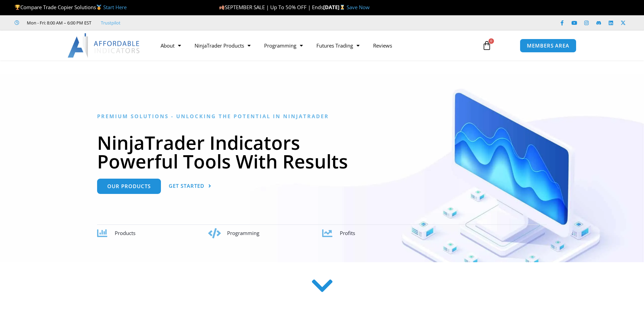  I want to click on a: Get Started, so click(190, 186).